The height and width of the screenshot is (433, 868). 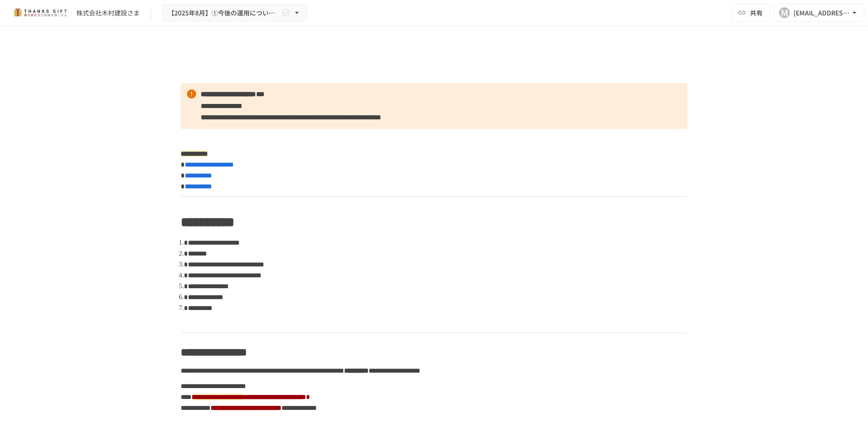 I want to click on div: M, so click(x=785, y=13).